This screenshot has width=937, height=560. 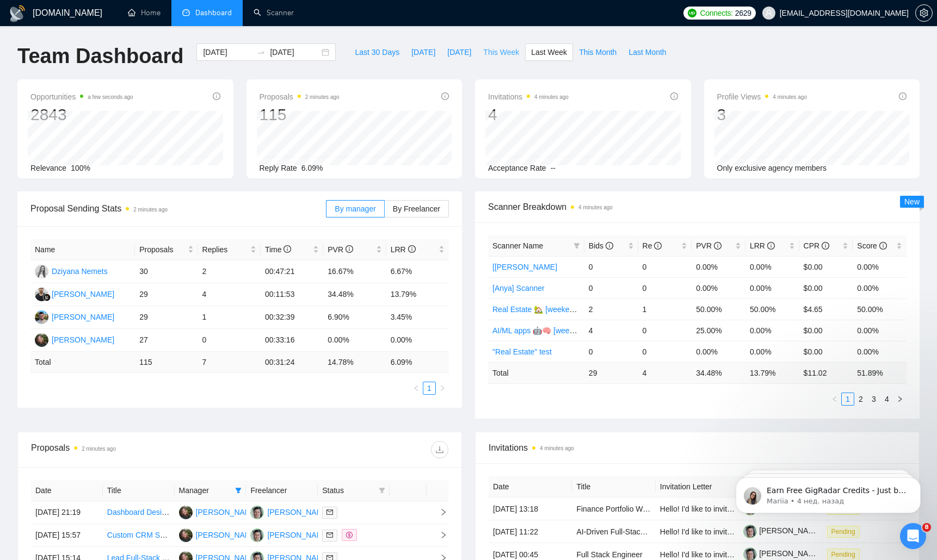 What do you see at coordinates (873, 399) in the screenshot?
I see `li: 3` at bounding box center [873, 399].